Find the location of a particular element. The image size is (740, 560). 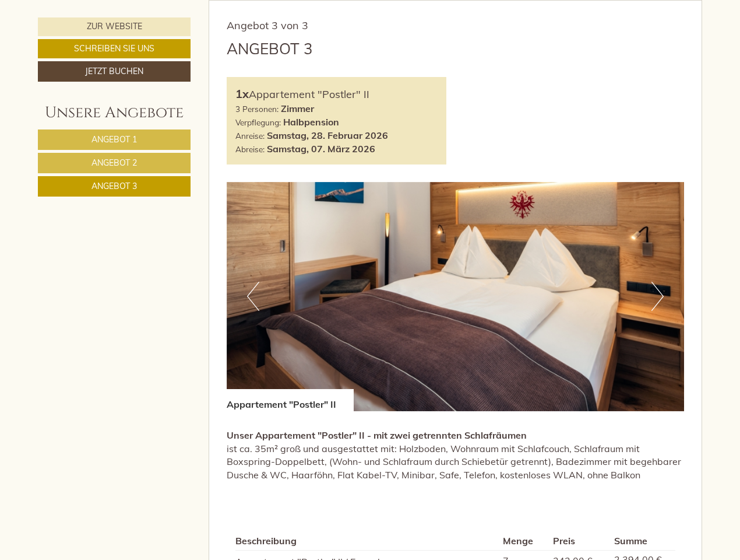

small: Verpflegung: is located at coordinates (258, 122).